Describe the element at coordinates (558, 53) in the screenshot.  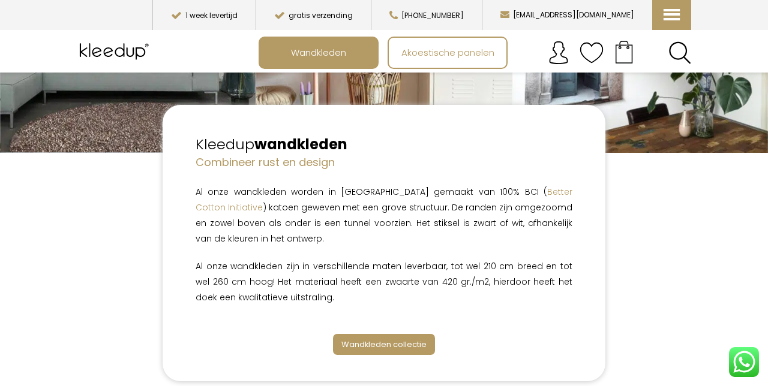
I see `img: account.svg` at that location.